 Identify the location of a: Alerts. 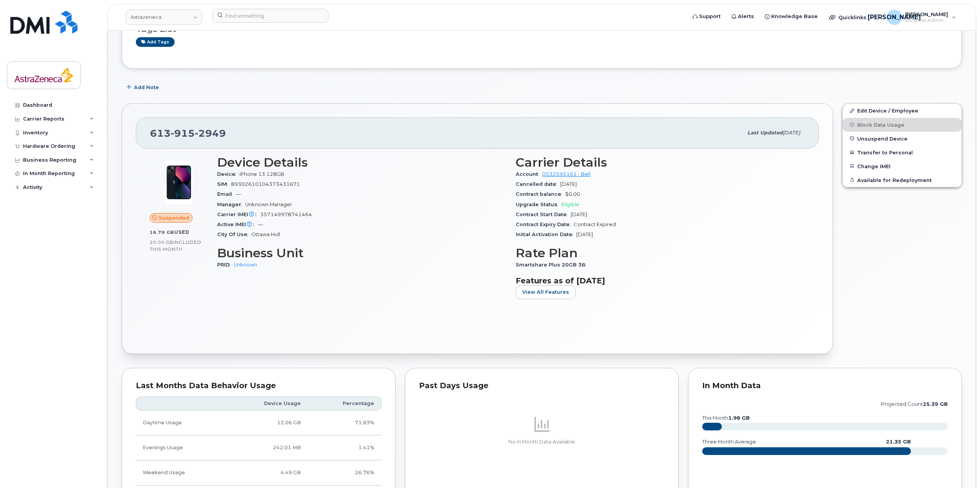
(742, 17).